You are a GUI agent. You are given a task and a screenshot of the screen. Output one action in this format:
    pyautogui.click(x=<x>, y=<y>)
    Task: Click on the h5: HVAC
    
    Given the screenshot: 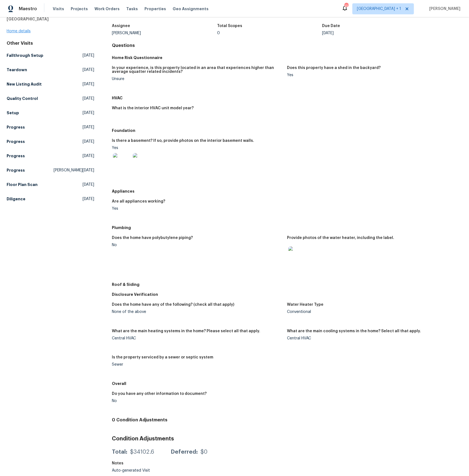 What is the action you would take?
    pyautogui.click(x=287, y=98)
    